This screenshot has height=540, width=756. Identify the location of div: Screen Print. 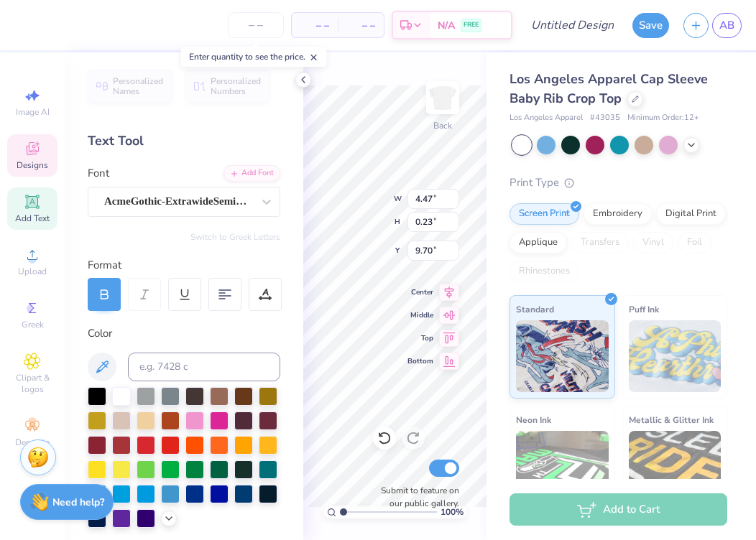
(544, 215).